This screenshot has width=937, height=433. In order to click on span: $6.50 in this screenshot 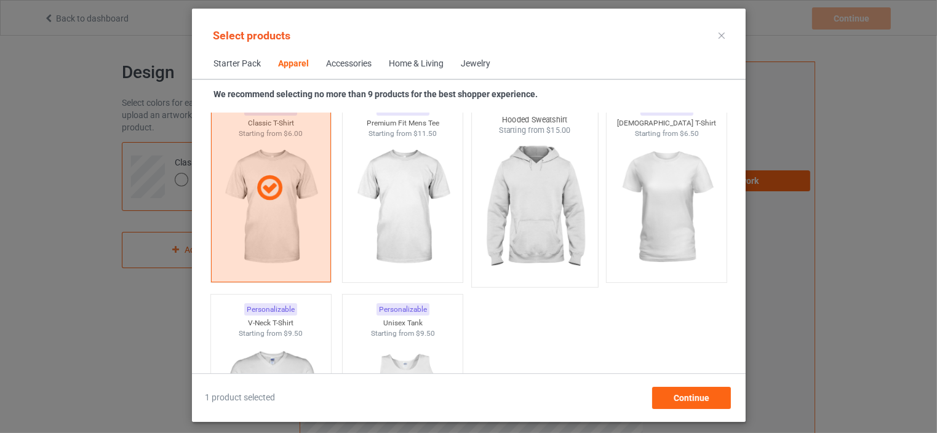, I will do `click(689, 134)`.